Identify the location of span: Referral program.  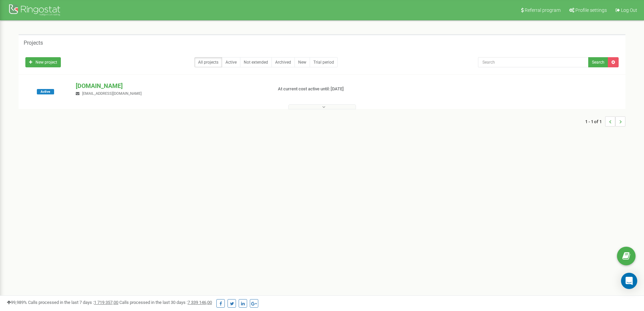
(542, 10).